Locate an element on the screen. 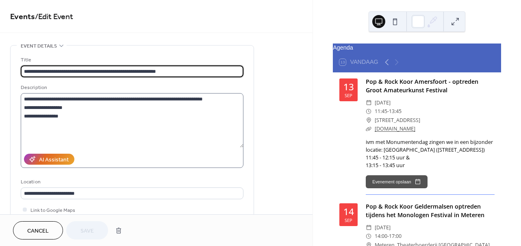 Image resolution: width=521 pixels, height=246 pixels. div: Pop & Rock Koor Geldermalsen optreden tijdens het Monologen Festival in Meteren is located at coordinates (430, 210).